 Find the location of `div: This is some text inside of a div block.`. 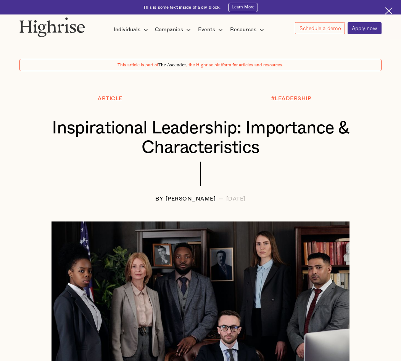

div: This is some text inside of a div block. is located at coordinates (182, 7).